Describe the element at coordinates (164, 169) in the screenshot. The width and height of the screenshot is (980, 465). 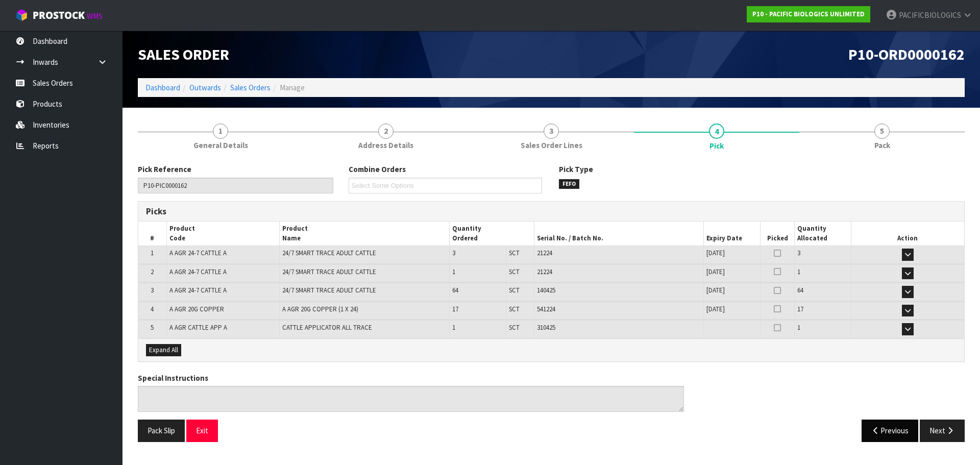
I see `label: Pick Reference` at that location.